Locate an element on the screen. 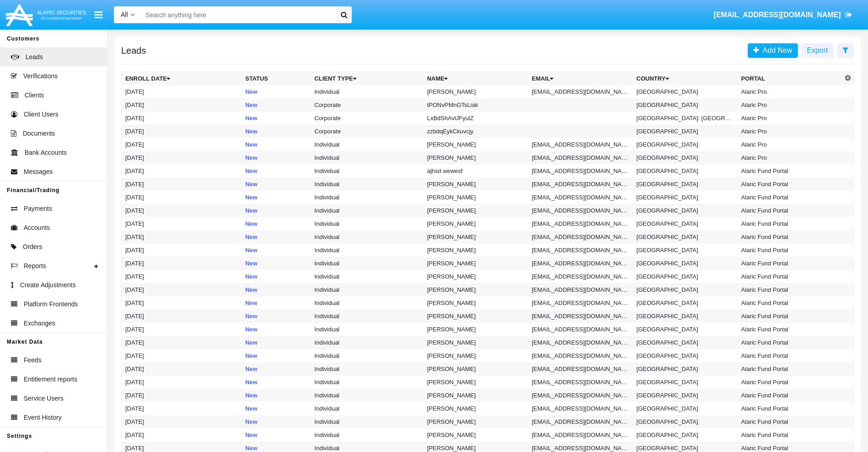  span: Accounts is located at coordinates (36, 227).